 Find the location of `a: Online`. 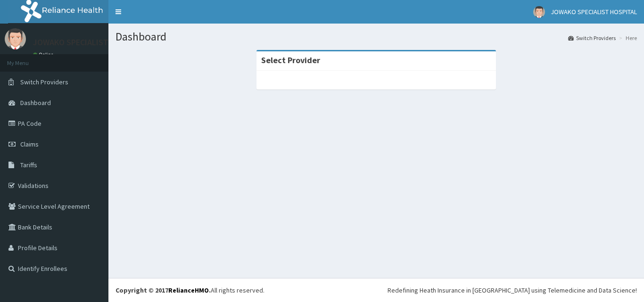

a: Online is located at coordinates (44, 55).